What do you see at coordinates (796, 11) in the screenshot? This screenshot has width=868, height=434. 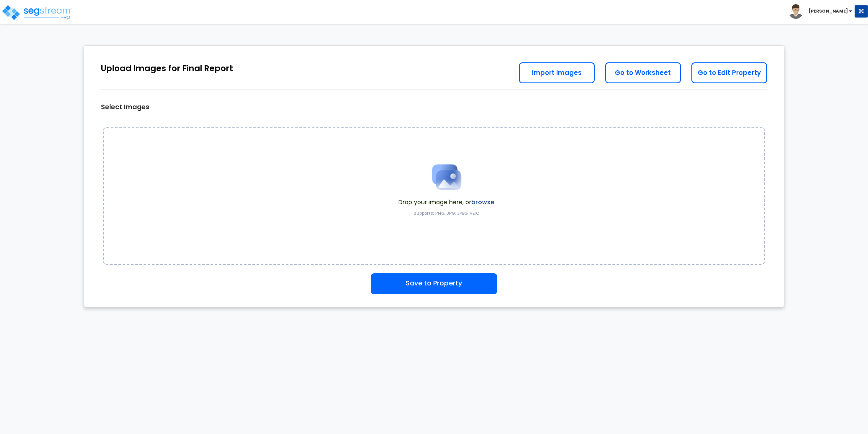 I see `img: avatar.png` at bounding box center [796, 11].